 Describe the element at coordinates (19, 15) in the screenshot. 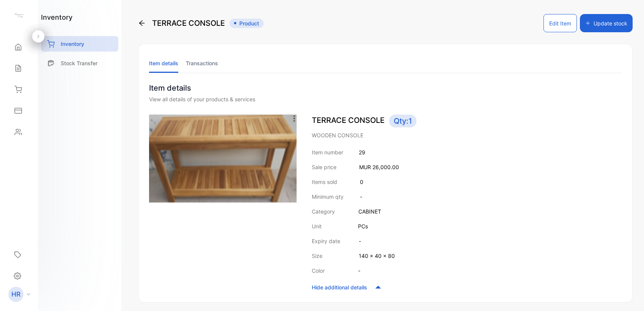

I see `img: logo` at that location.